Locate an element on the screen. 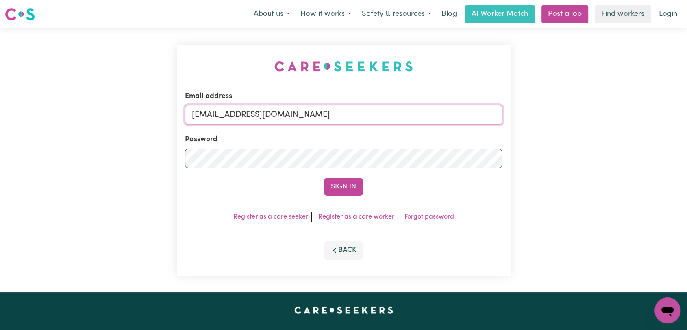  label: Email address is located at coordinates (208, 96).